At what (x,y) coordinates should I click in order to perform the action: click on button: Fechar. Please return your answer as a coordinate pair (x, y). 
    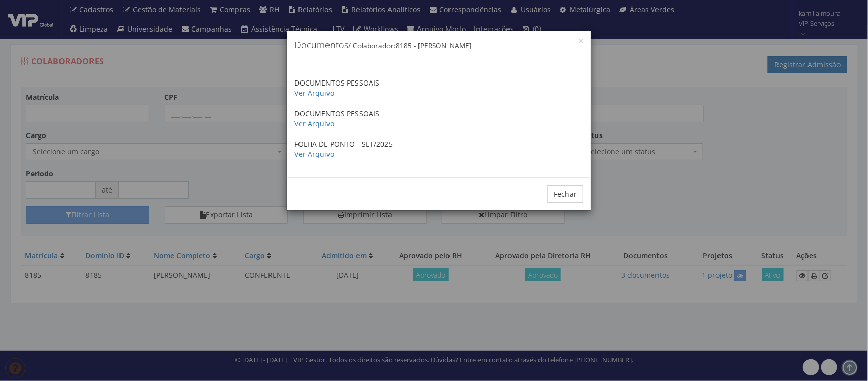
    Looking at the image, I should click on (565, 194).